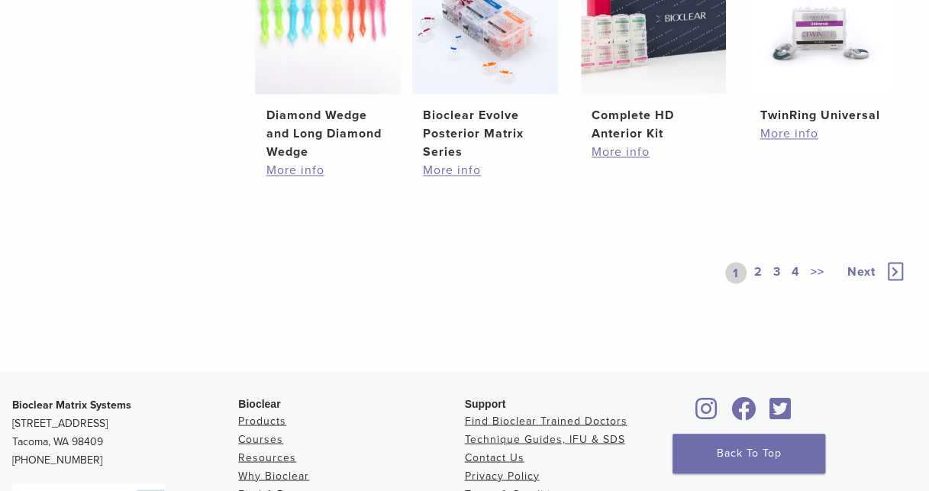  I want to click on a: 4, so click(795, 273).